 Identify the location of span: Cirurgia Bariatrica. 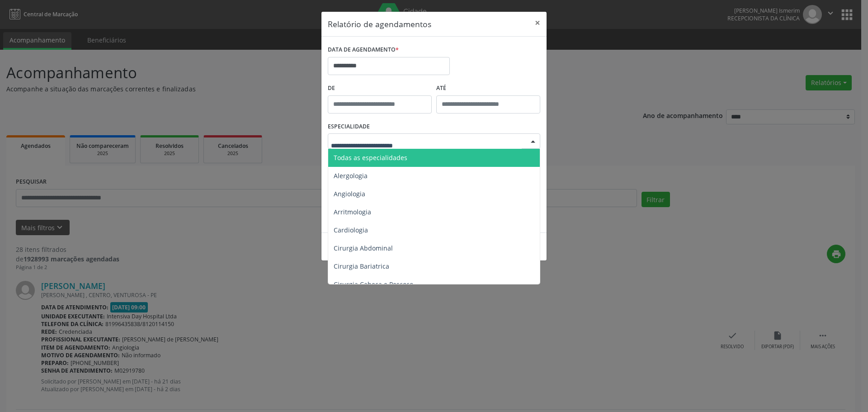
(362, 266).